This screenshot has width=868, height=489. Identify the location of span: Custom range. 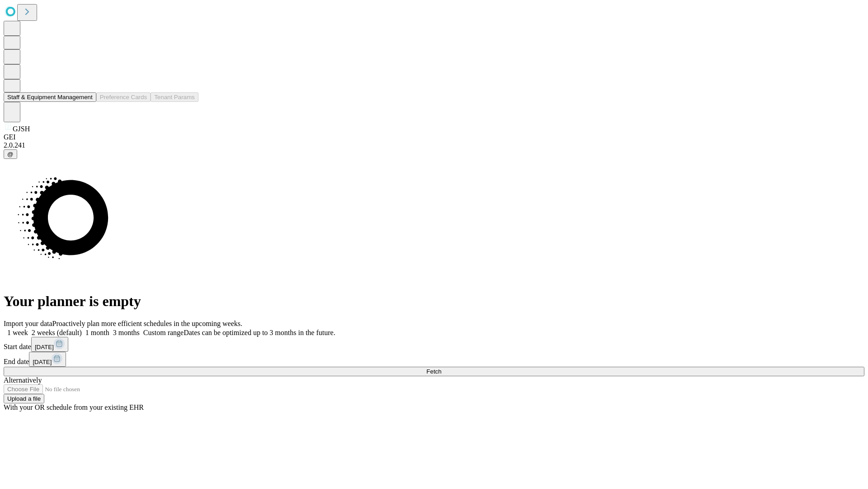
(164, 332).